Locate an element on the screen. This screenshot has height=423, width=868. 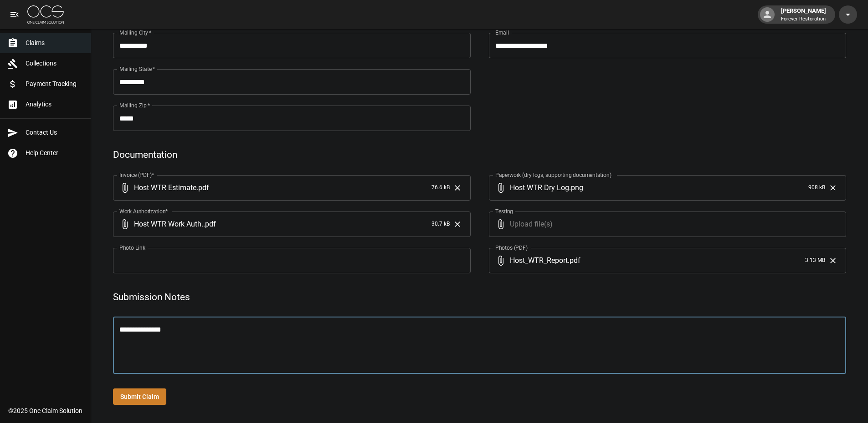
label: Email is located at coordinates (502, 32).